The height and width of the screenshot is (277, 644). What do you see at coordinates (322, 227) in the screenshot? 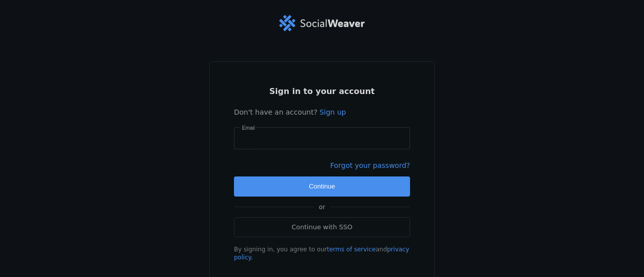
I see `a: Continue with SSO` at bounding box center [322, 227].